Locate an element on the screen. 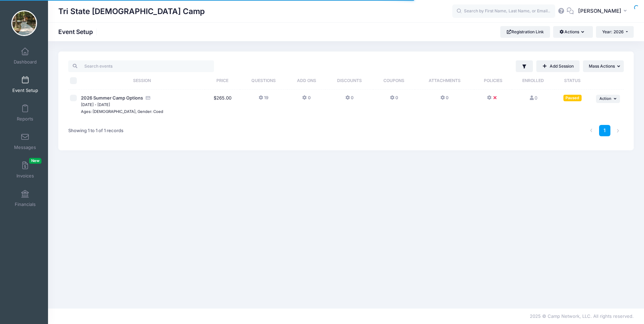  button: Actions is located at coordinates (573, 32).